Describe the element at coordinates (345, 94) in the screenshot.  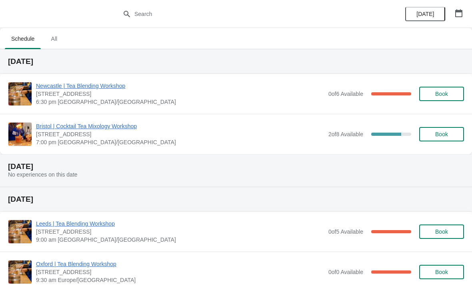
I see `span: 0 of 6 Available` at that location.